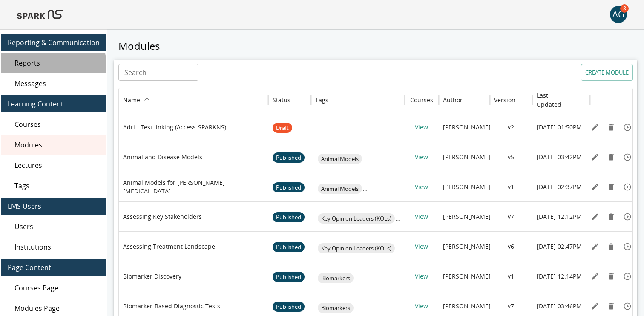 The width and height of the screenshot is (644, 316). Describe the element at coordinates (54, 247) in the screenshot. I see `div: Institutions` at that location.